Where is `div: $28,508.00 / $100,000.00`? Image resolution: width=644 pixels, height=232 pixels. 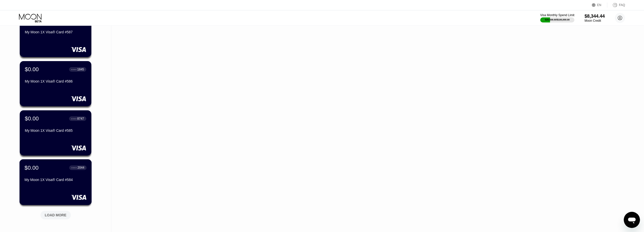
div: $28,508.00 / $100,000.00 is located at coordinates (557, 20).